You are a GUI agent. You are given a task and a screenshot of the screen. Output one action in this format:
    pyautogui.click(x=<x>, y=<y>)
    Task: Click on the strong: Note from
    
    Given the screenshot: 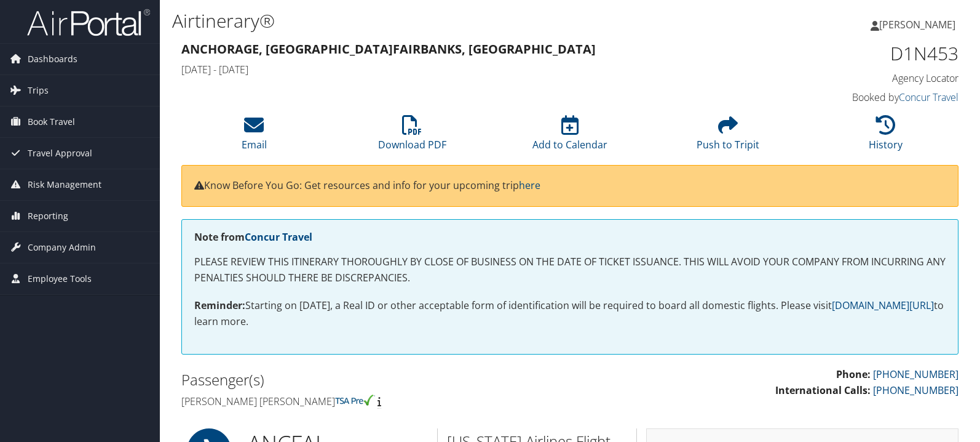 What is the action you would take?
    pyautogui.click(x=253, y=236)
    